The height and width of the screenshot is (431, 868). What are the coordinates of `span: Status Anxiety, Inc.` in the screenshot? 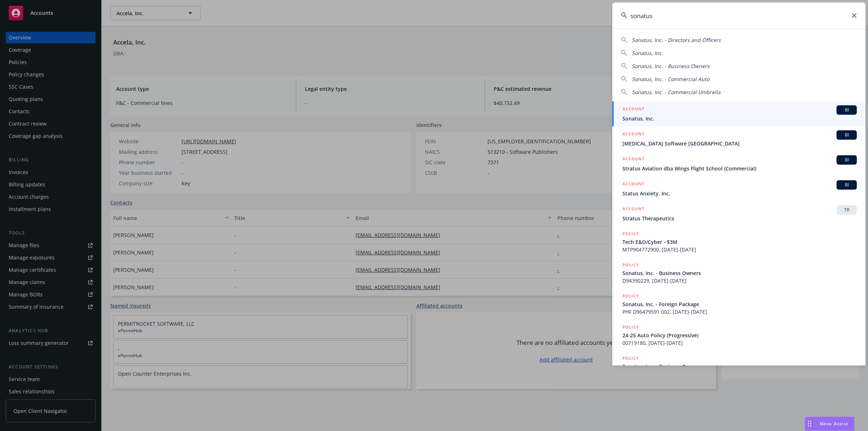 It's located at (739, 193).